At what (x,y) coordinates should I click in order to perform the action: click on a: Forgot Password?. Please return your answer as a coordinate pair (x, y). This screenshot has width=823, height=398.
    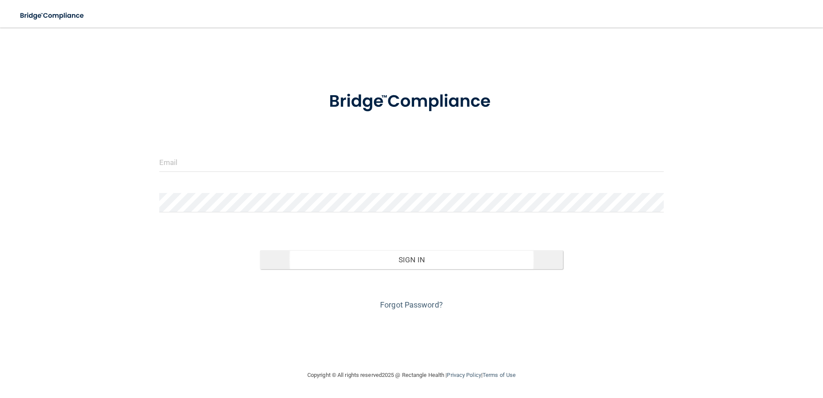
    Looking at the image, I should click on (411, 304).